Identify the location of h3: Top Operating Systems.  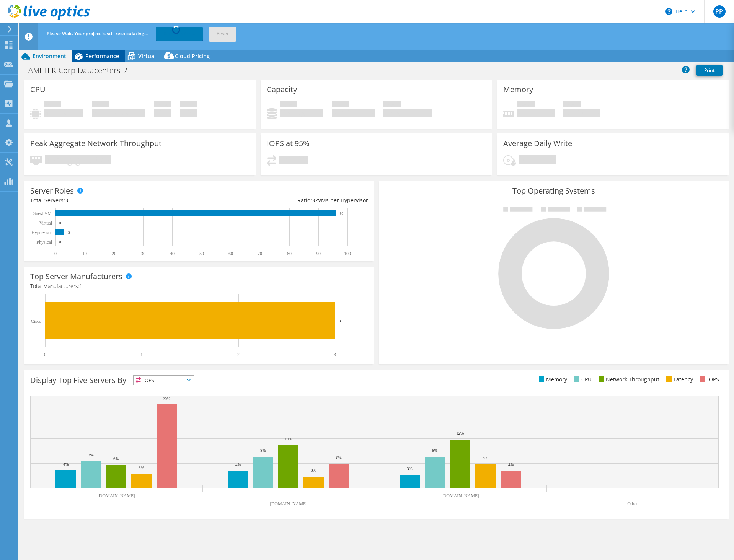
(553, 191).